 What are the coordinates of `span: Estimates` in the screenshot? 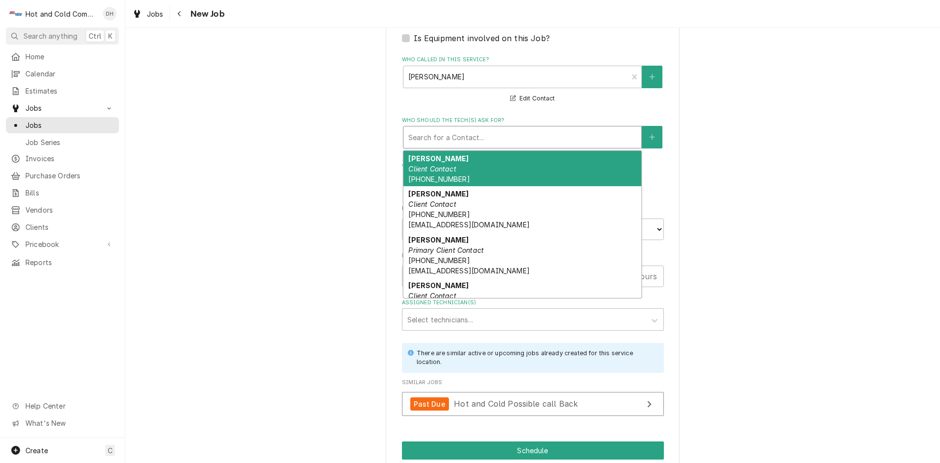 It's located at (70, 91).